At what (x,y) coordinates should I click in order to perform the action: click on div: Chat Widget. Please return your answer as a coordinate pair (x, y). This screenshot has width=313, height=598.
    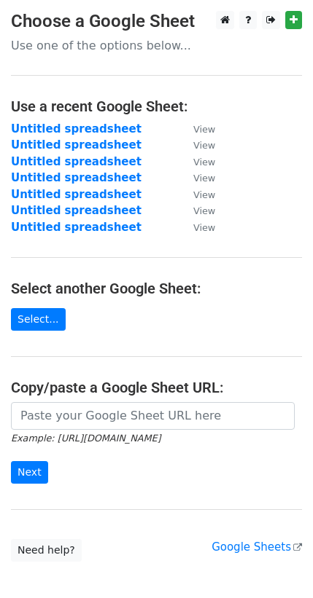
    Looking at the image, I should click on (276, 563).